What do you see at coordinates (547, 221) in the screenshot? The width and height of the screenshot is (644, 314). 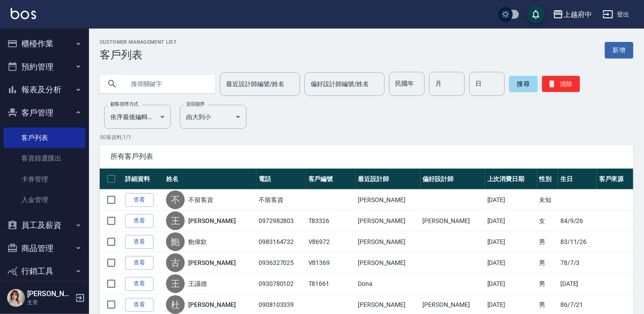 I see `td: 女` at bounding box center [547, 221].